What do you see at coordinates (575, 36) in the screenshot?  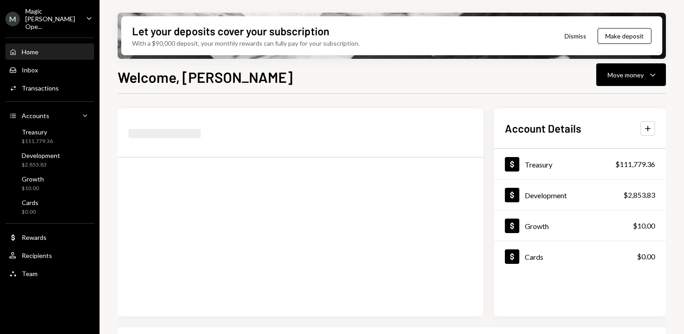 I see `button: Dismiss` at bounding box center [575, 36].